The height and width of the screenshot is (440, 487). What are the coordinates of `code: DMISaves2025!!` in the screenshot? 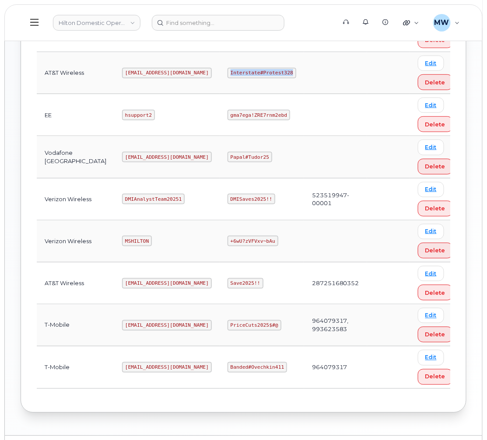 It's located at (251, 199).